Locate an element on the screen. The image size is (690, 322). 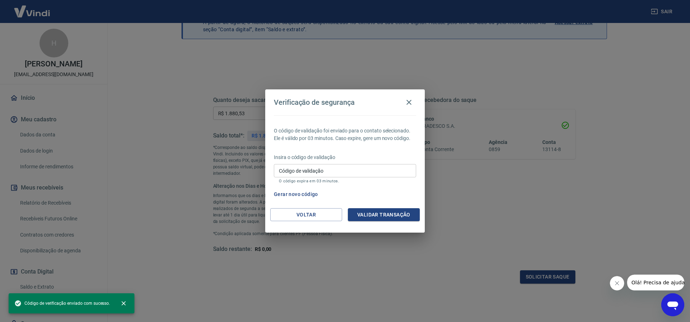
span: Olá! Precisa de ajuda? is located at coordinates (32, 8).